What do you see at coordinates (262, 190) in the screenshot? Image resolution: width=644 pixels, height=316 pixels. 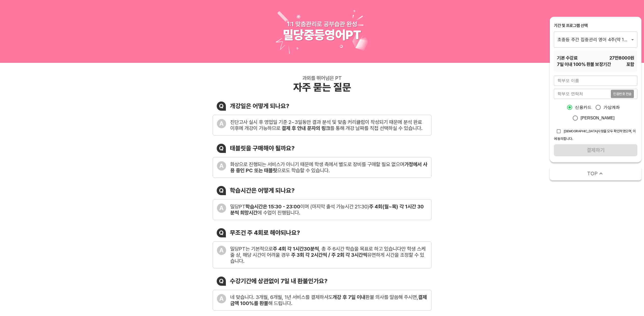 I see `div: 학습시간은 어떻게 되나요?` at bounding box center [262, 190].